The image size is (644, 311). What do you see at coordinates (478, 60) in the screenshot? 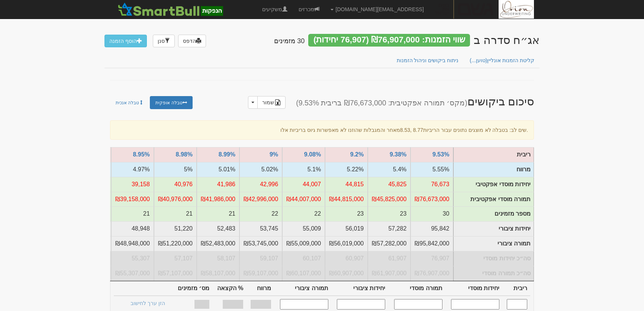
I see `span: (טוען...)` at bounding box center [478, 60].